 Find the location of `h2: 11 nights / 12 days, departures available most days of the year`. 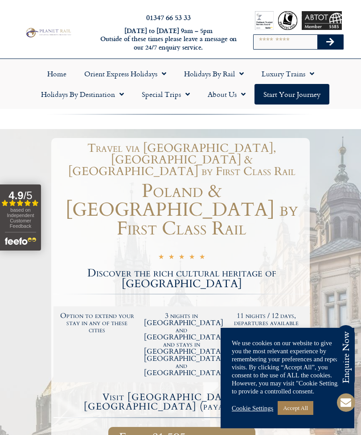

h2: 11 nights / 12 days, departures available most days of the year is located at coordinates (266, 323).